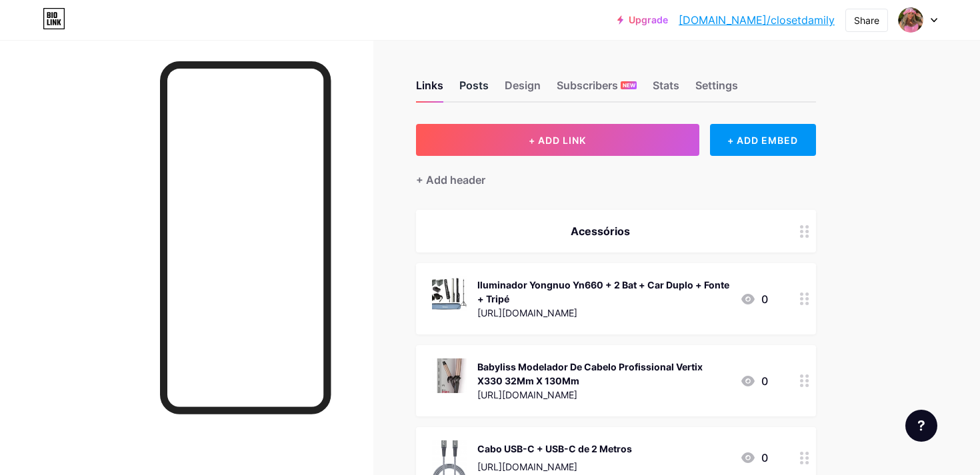 The width and height of the screenshot is (980, 475). I want to click on div: Share, so click(866, 20).